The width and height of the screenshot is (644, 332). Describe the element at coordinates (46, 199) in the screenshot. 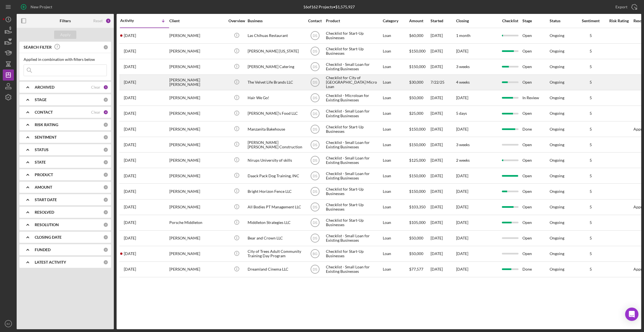

I see `b: START DATE` at that location.